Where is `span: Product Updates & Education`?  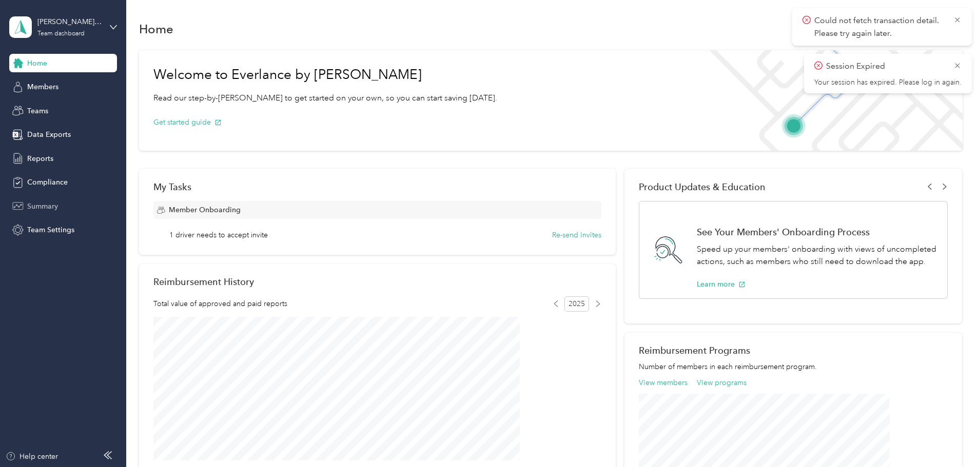 span: Product Updates & Education is located at coordinates (702, 186).